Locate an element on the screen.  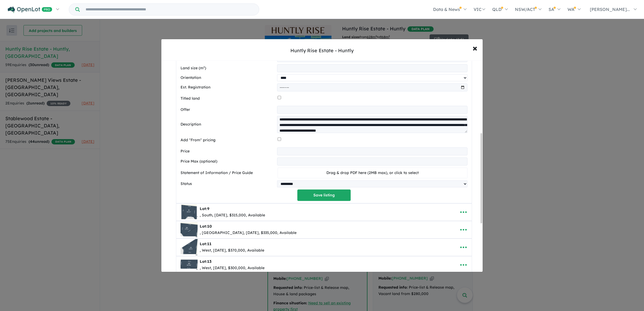
label: Land size (m²) is located at coordinates (228, 68).